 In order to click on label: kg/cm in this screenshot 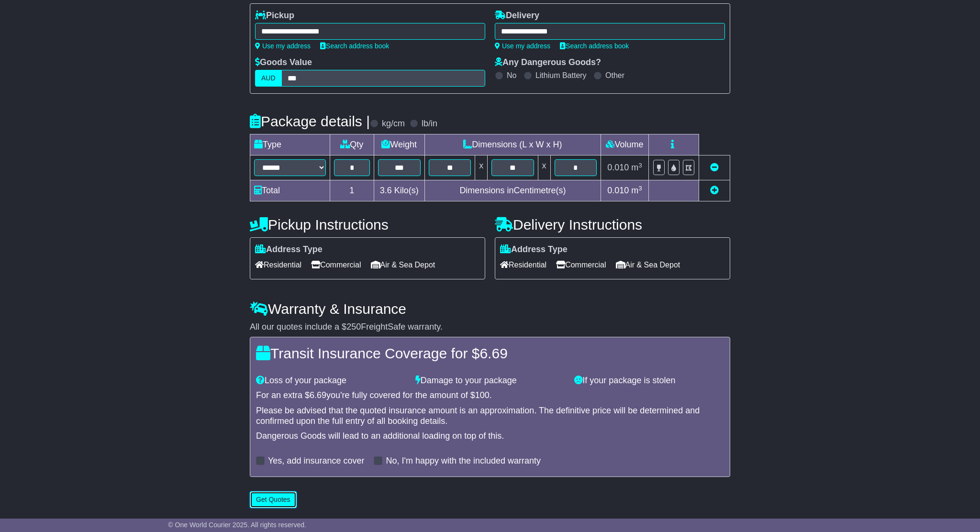, I will do `click(394, 124)`.